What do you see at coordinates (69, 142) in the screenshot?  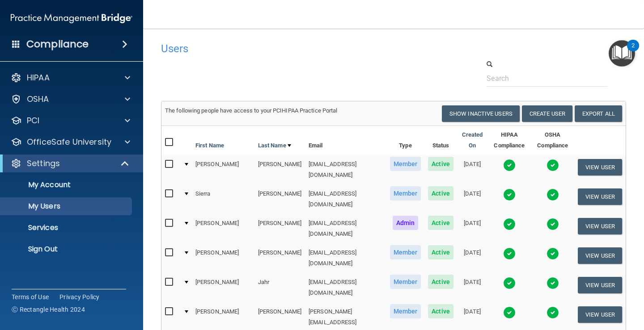 I see `p: OfficeSafe University` at bounding box center [69, 142].